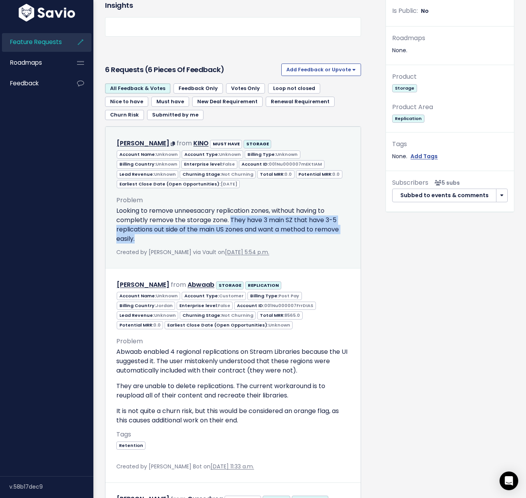 Image resolution: width=526 pixels, height=498 pixels. I want to click on span: Post Pay, so click(289, 295).